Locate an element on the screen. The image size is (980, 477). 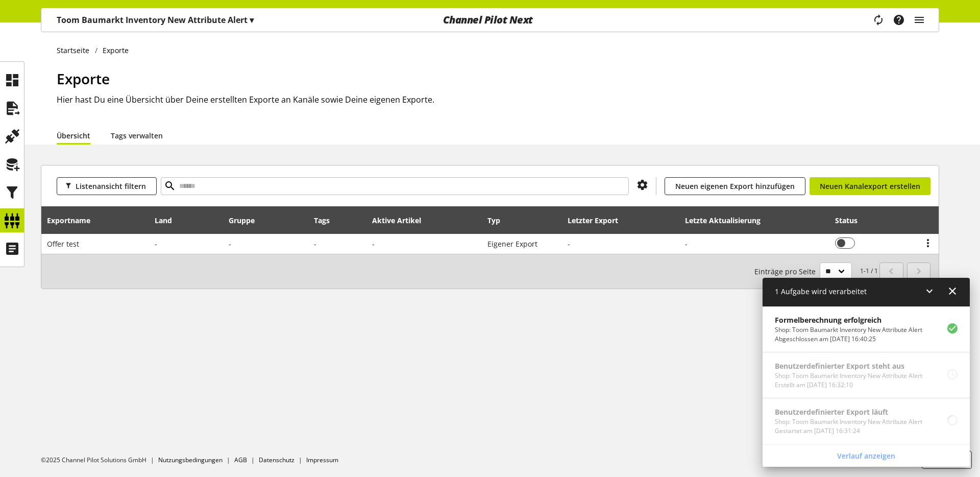
a: Tags verwalten is located at coordinates (136, 135).